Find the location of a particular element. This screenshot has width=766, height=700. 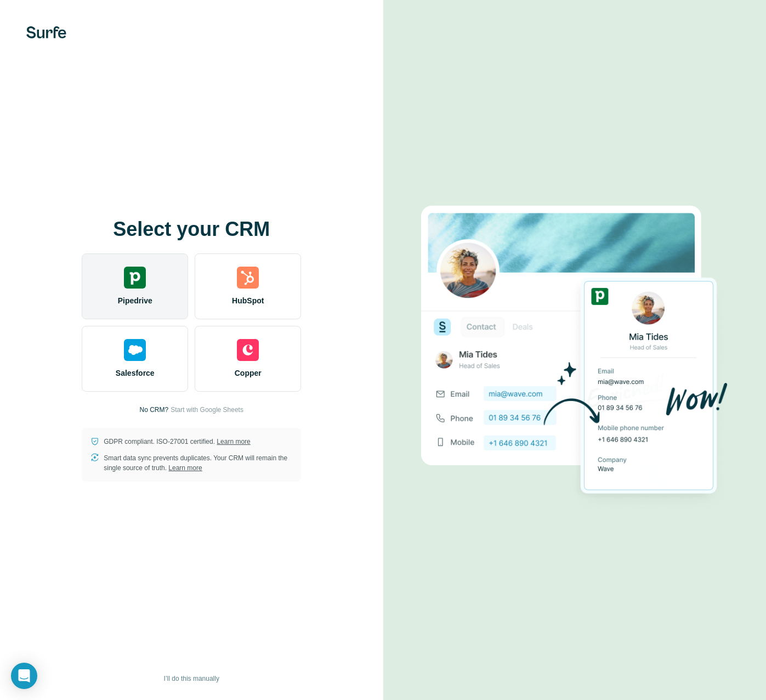

span: Copper is located at coordinates (248, 373).